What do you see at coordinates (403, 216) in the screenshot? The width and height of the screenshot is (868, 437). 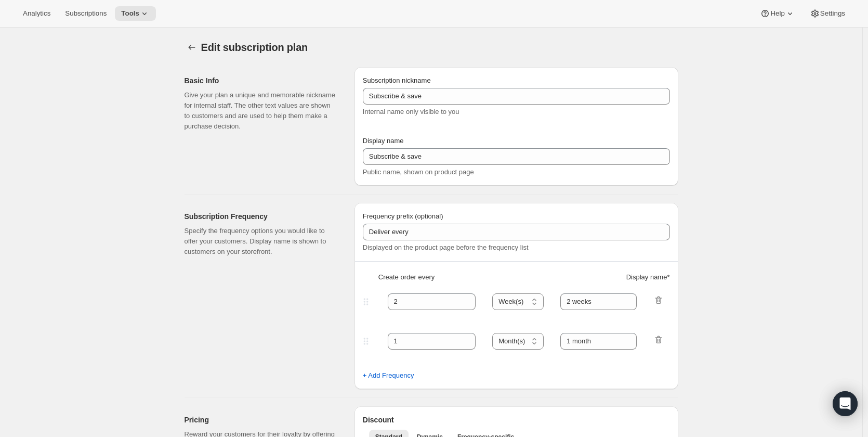 I see `span: Frequency prefix (optional)` at bounding box center [403, 216].